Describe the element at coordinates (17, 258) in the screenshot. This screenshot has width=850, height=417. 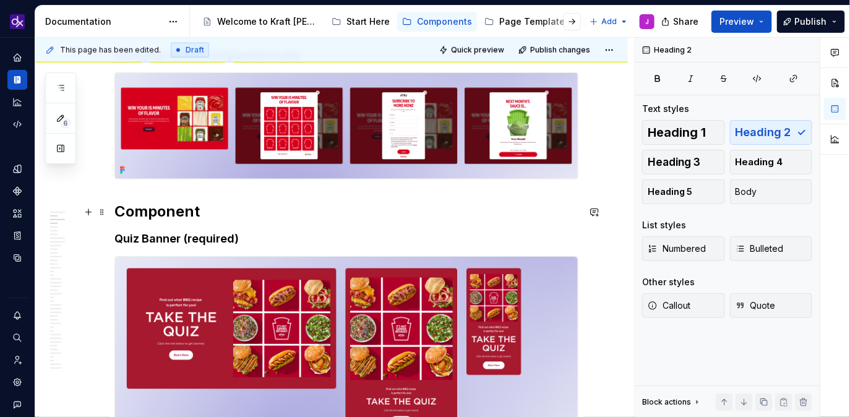
I see `div: Data sources` at that location.